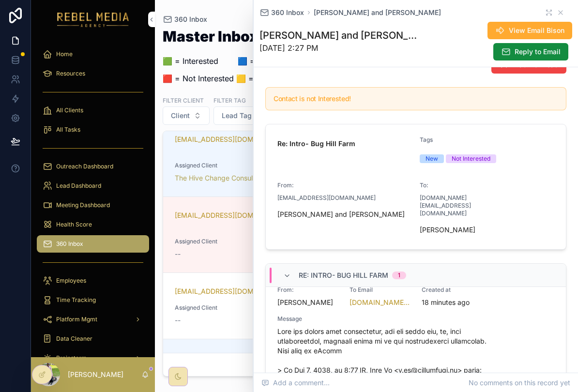  I want to click on a: Outreach Dashboard, so click(93, 167).